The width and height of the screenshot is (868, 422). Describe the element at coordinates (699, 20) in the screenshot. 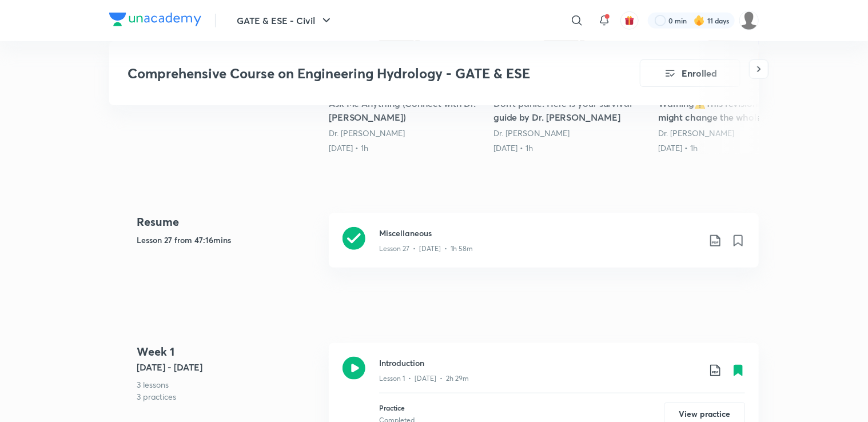

I see `img: streak` at that location.